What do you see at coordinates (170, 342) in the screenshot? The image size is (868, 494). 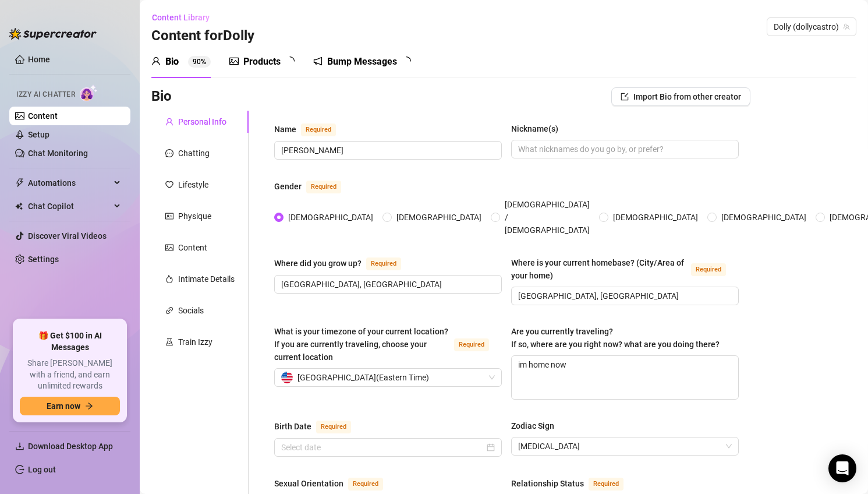 I see `span: experiment` at bounding box center [170, 342].